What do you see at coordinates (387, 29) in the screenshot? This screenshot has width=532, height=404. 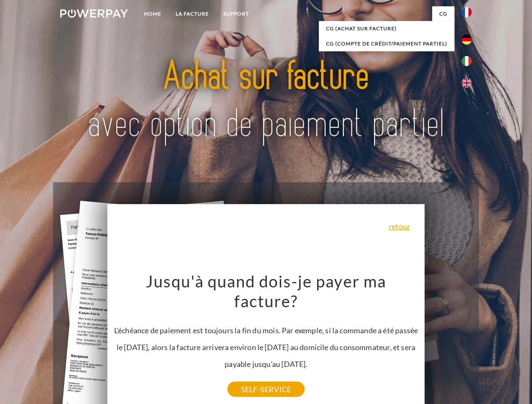 I see `a: CG (achat sur facture)` at bounding box center [387, 29].